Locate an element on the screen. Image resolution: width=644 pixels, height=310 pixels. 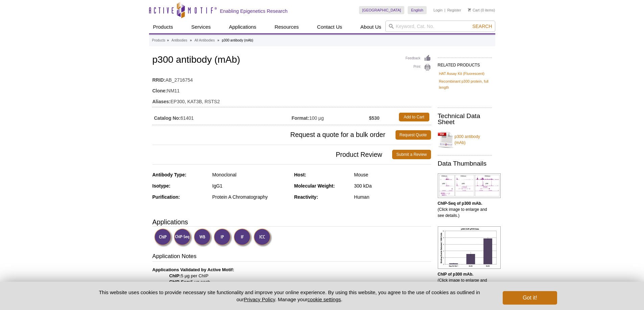
td: 100 µg is located at coordinates (330, 117).